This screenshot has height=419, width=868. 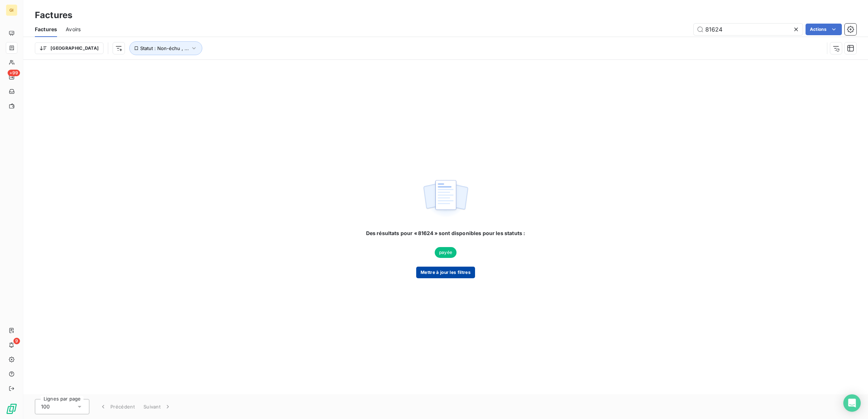 What do you see at coordinates (446, 272) in the screenshot?
I see `button: Mettre à jour les filtres` at bounding box center [446, 272].